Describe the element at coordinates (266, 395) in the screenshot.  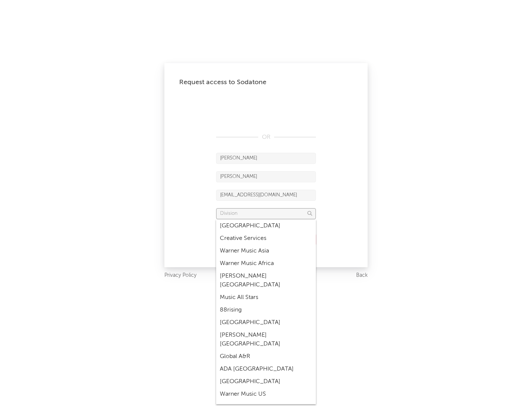
I see `div: Warner Music US` at that location.